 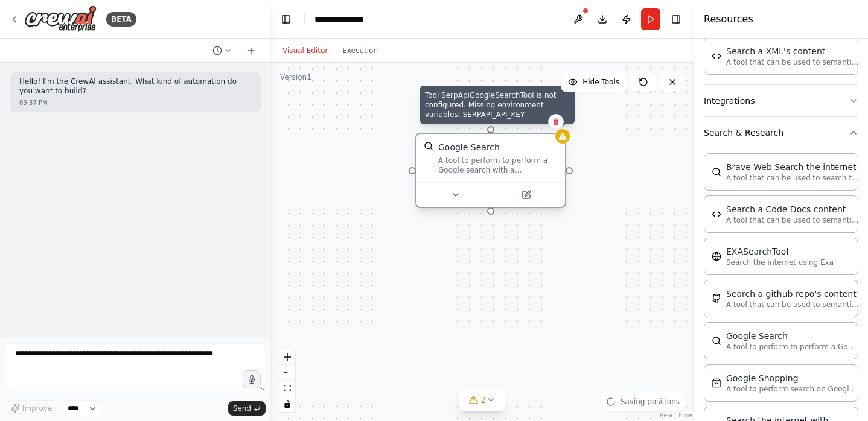 What do you see at coordinates (793, 294) in the screenshot?
I see `div: Search a github repo's content` at bounding box center [793, 294].